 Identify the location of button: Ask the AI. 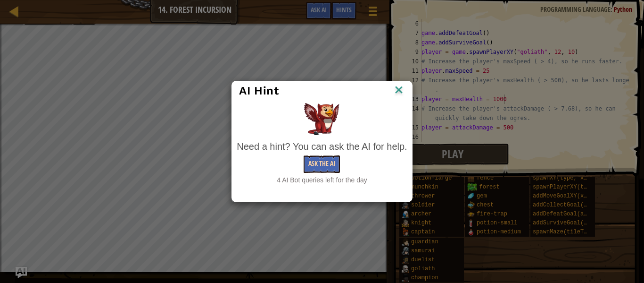
(322, 164).